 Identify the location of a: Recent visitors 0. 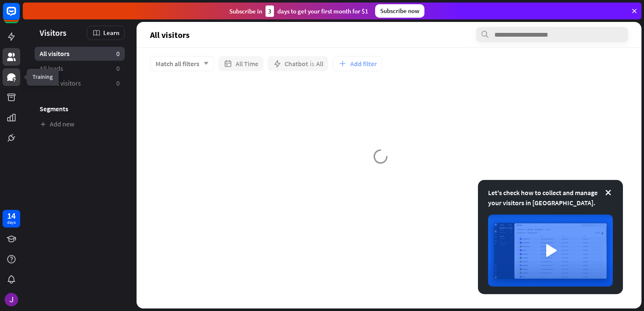
(79, 83).